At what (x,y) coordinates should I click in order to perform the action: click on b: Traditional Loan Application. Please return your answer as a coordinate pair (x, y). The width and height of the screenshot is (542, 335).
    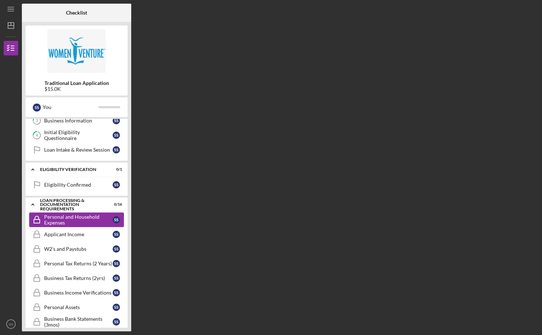
    Looking at the image, I should click on (77, 83).